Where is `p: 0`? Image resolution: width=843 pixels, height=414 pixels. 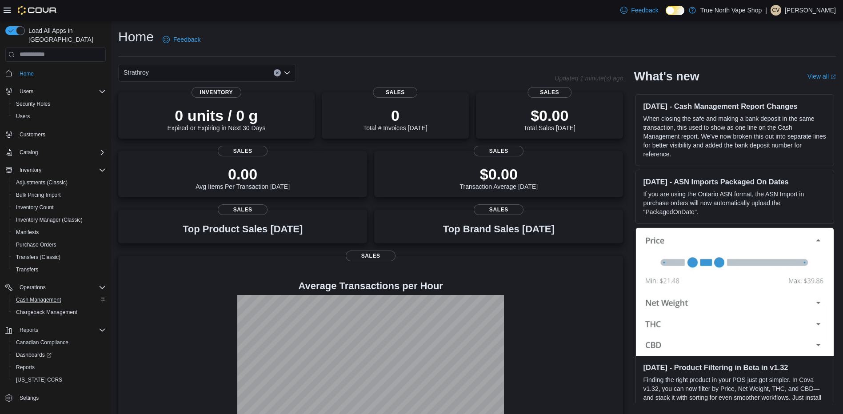
p: 0 is located at coordinates (395, 116).